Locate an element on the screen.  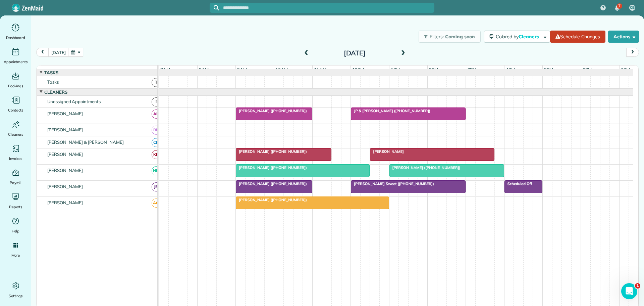
span: 5pm is located at coordinates (549, 69).